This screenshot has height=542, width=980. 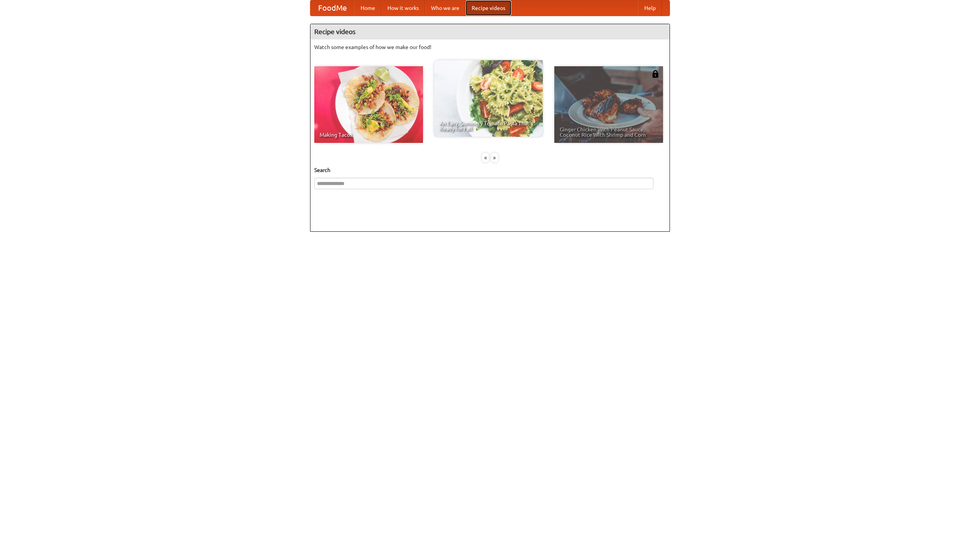 I want to click on span: Making Tacos, so click(x=369, y=135).